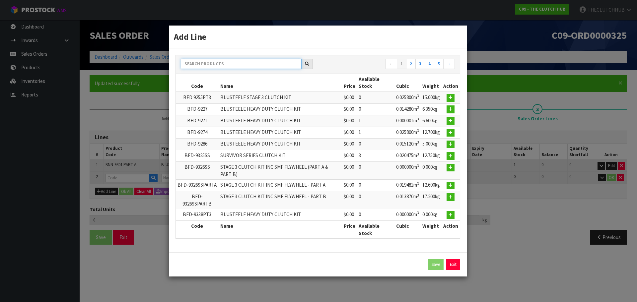 This screenshot has height=302, width=637. What do you see at coordinates (408, 144) in the screenshot?
I see `td: 0.015120m` at bounding box center [408, 144].